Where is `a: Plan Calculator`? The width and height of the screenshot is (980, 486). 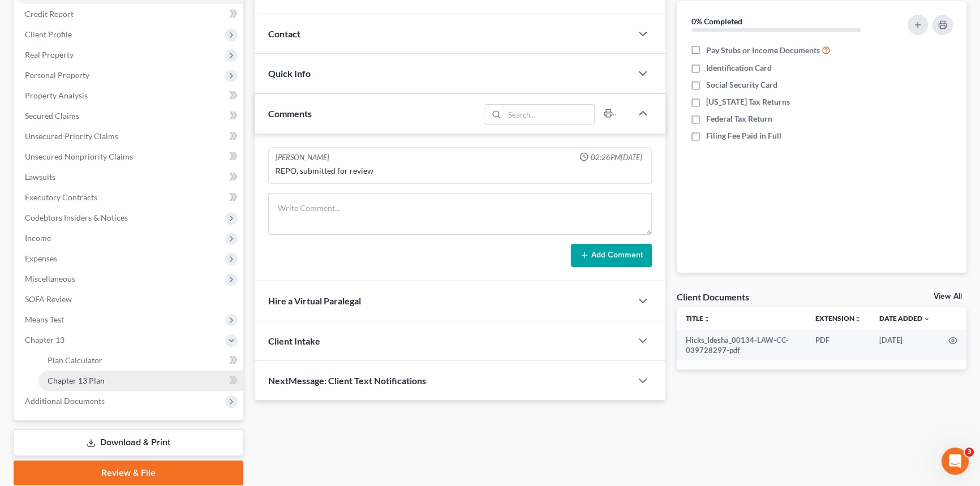
a: Plan Calculator is located at coordinates (141, 361).